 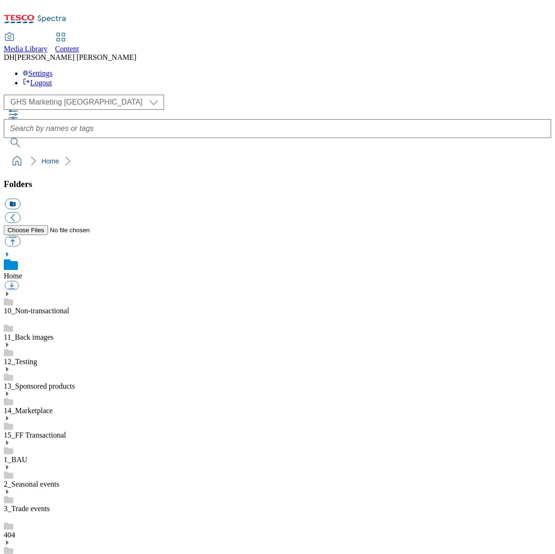 I want to click on input: Search by names or tags, so click(x=277, y=129).